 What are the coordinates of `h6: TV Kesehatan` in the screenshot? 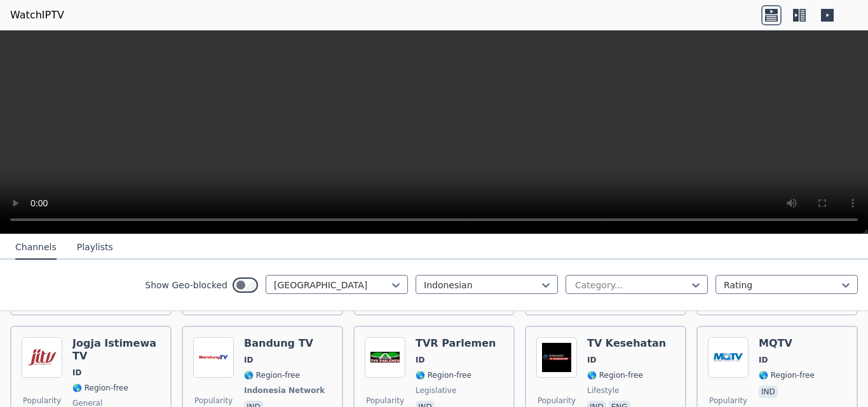 It's located at (627, 343).